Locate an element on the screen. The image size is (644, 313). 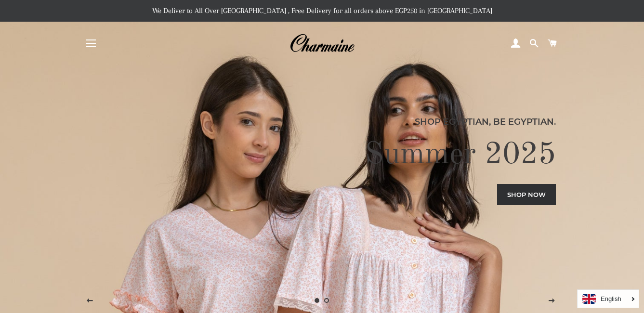
p: Shop Egyptian, Be Egyptian. is located at coordinates (322, 122).